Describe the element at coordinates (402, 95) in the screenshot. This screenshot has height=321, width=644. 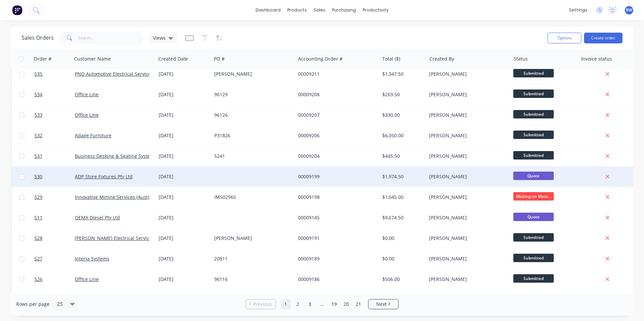
I see `div: $269.50` at that location.